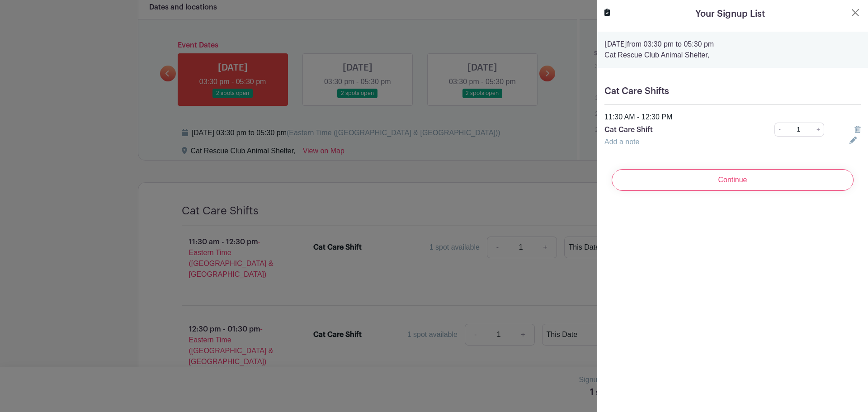 The width and height of the screenshot is (868, 412). What do you see at coordinates (622, 141) in the screenshot?
I see `a: Add a note` at bounding box center [622, 141].